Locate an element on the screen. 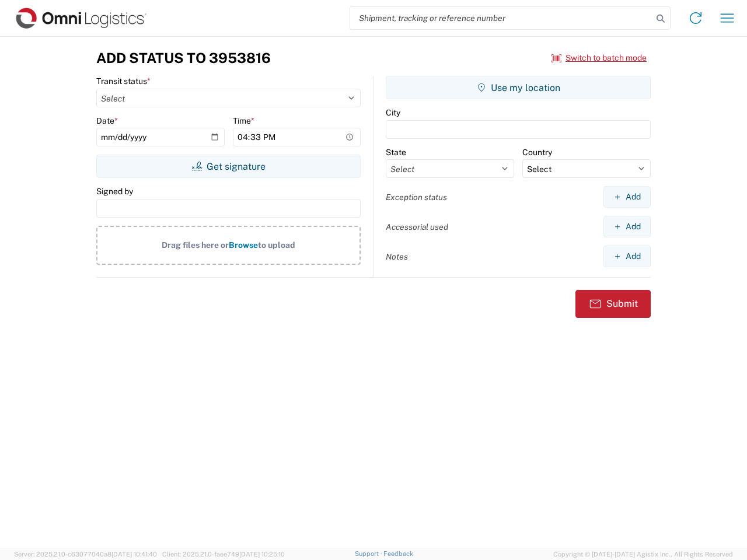 Image resolution: width=747 pixels, height=560 pixels. span: Drag files here or is located at coordinates (195, 245).